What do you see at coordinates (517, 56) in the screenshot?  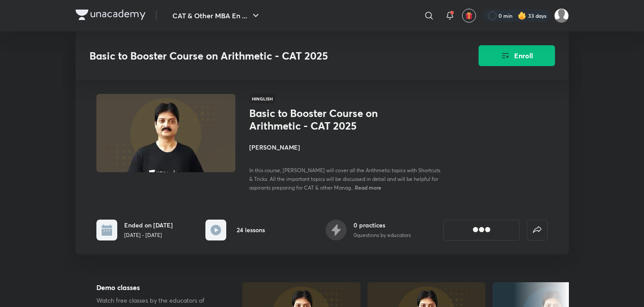 I see `button: Enroll` at bounding box center [517, 56].